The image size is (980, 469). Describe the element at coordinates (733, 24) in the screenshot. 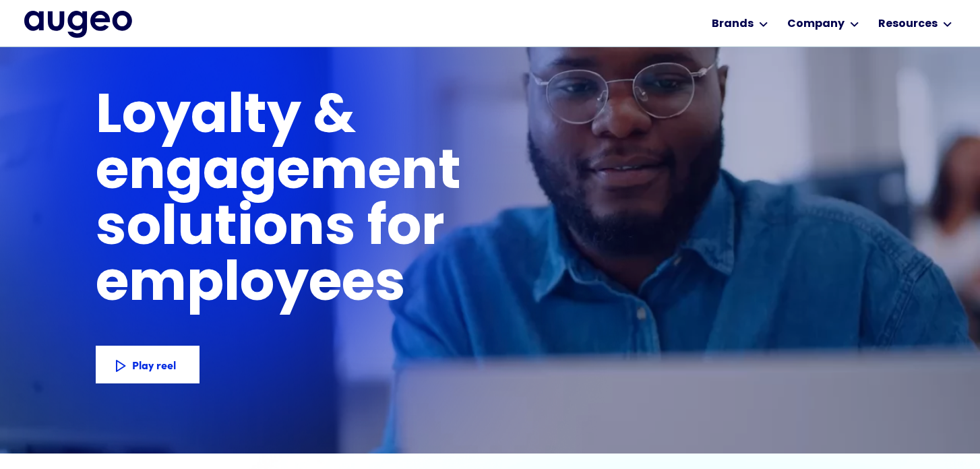

I see `div: Brands` at that location.